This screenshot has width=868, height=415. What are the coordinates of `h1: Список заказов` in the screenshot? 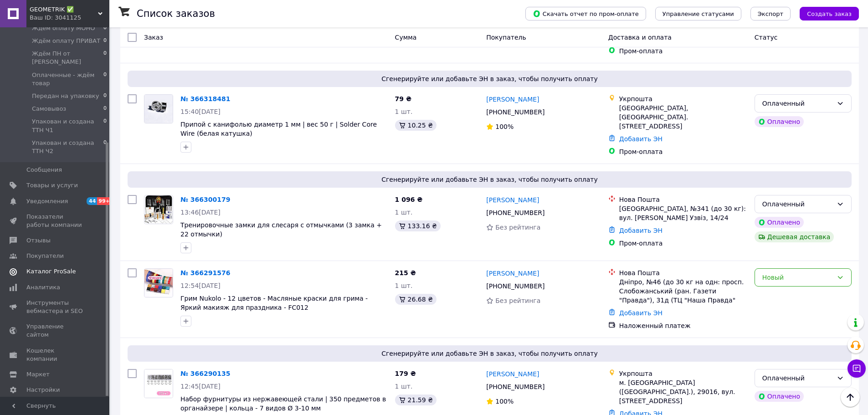 It's located at (176, 13).